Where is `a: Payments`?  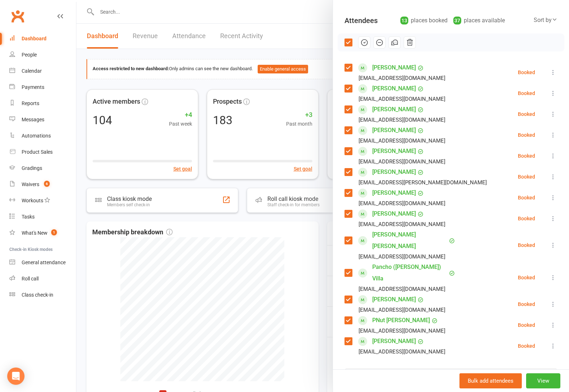
a: Payments is located at coordinates (43, 87).